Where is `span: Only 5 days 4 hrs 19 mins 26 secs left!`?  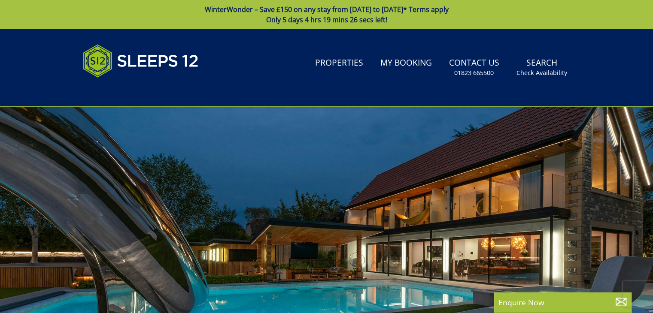
span: Only 5 days 4 hrs 19 mins 26 secs left! is located at coordinates (326, 20).